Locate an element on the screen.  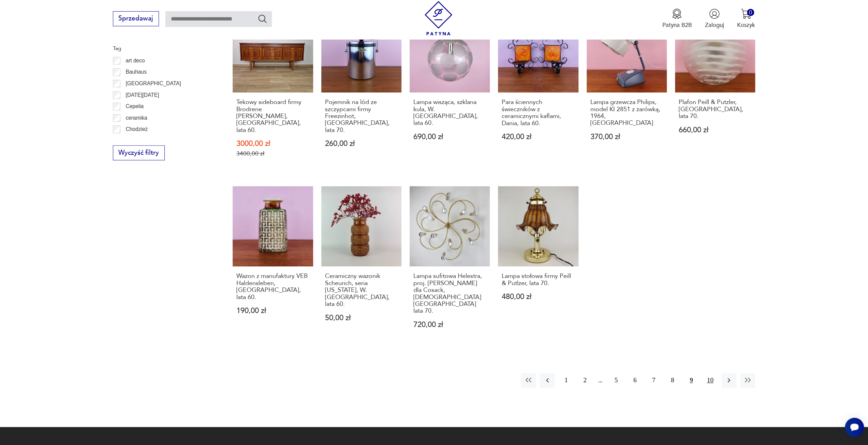
p: Ćmielów is located at coordinates (136, 141).